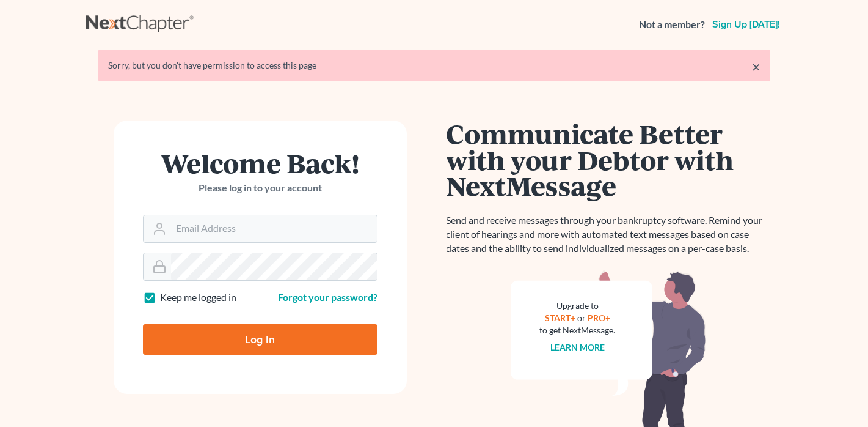  I want to click on a: START+, so click(561, 317).